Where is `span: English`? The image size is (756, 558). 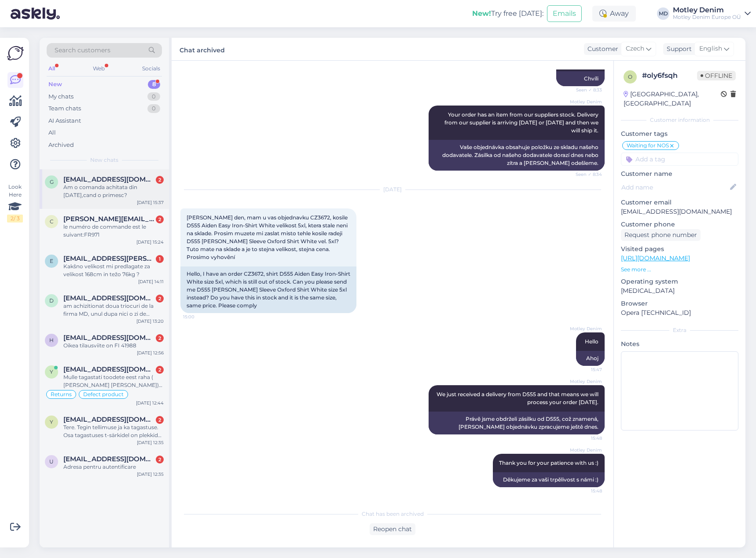
span: English is located at coordinates (710, 49).